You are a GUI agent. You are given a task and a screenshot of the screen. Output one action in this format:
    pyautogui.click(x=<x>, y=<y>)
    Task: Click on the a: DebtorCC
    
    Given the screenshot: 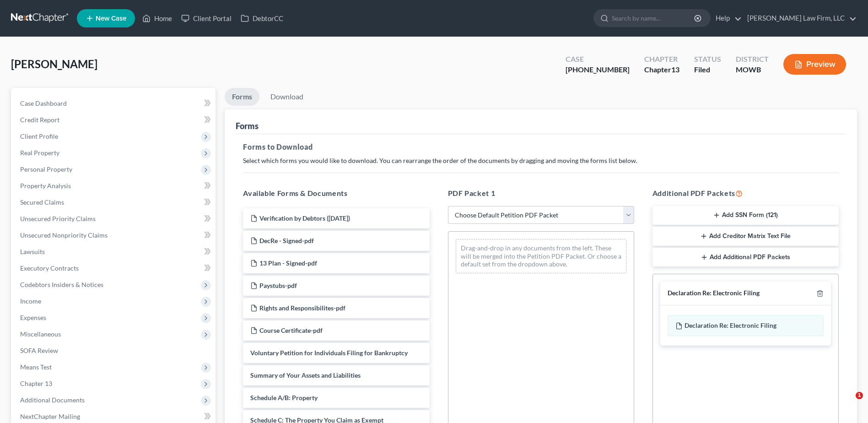 What is the action you would take?
    pyautogui.click(x=262, y=18)
    